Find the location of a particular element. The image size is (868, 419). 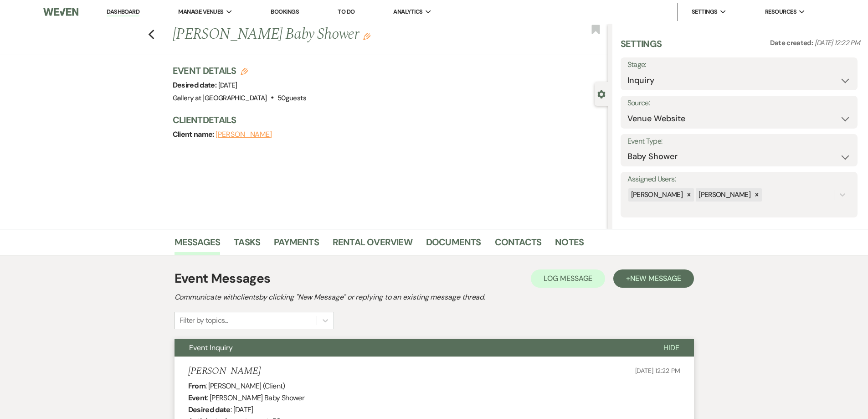

label: Assigned Users: is located at coordinates (740, 179).